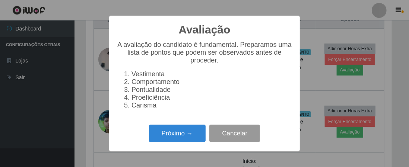  What do you see at coordinates (212, 98) in the screenshot?
I see `li: Proeficiência` at bounding box center [212, 98].